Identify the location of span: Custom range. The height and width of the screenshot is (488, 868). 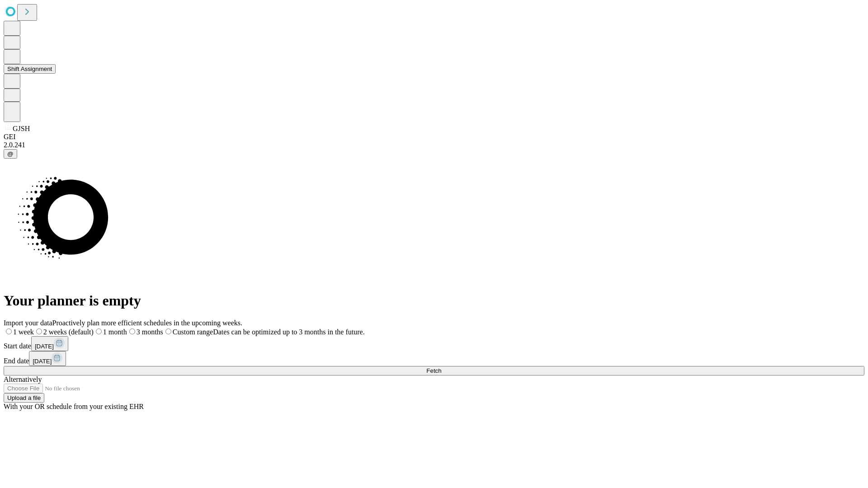
(193, 332).